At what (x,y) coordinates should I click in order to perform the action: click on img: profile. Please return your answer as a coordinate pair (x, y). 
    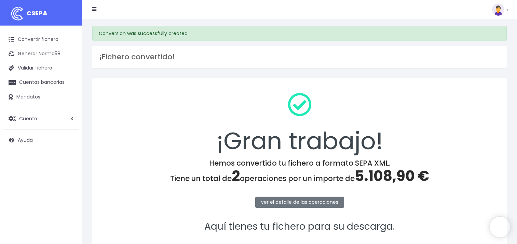
    Looking at the image, I should click on (498, 10).